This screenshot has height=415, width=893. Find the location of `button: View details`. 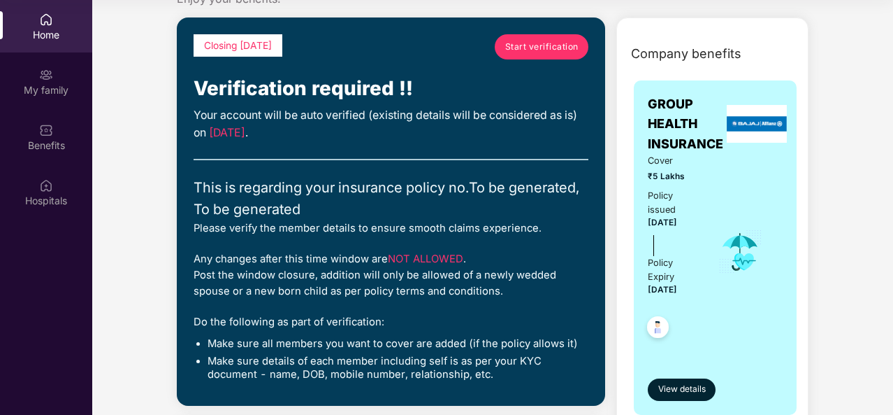

button: View details is located at coordinates (682, 389).